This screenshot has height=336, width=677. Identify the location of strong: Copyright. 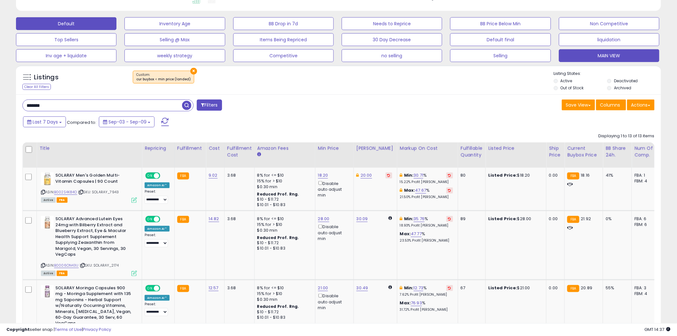
(18, 329).